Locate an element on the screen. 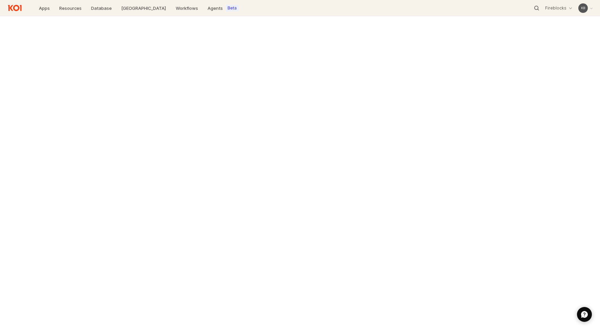 This screenshot has height=330, width=600. button: Fireblocks is located at coordinates (559, 8).